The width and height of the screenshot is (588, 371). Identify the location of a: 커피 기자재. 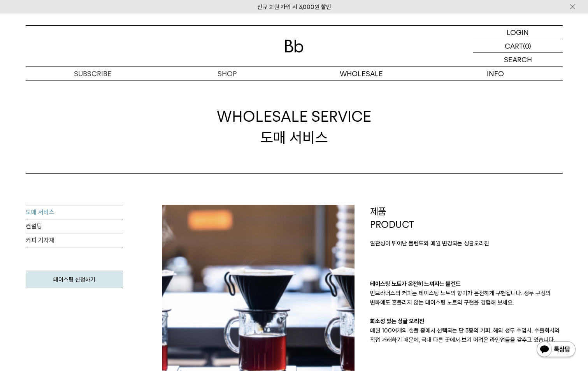
(74, 240).